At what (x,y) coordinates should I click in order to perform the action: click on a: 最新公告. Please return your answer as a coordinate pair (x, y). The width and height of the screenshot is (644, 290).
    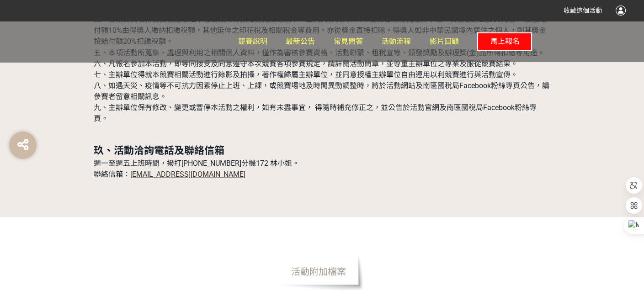
    Looking at the image, I should click on (300, 41).